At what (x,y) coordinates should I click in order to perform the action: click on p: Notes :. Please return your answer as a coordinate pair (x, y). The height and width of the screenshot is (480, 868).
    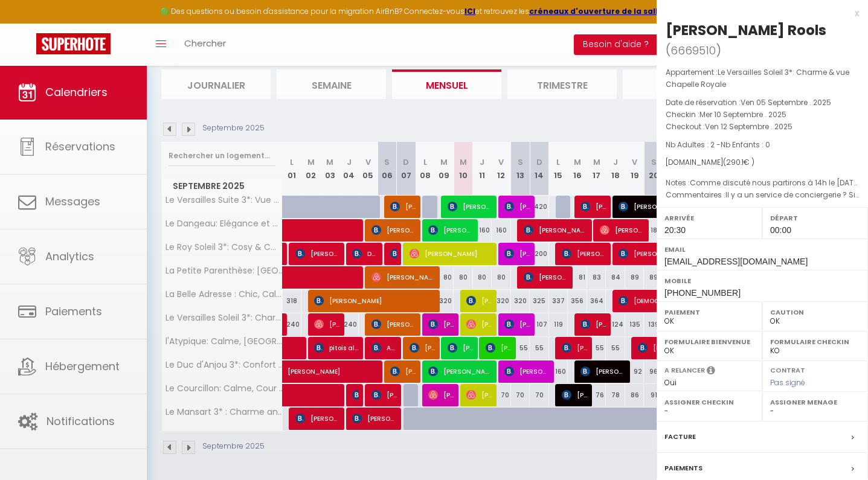
    Looking at the image, I should click on (763, 183).